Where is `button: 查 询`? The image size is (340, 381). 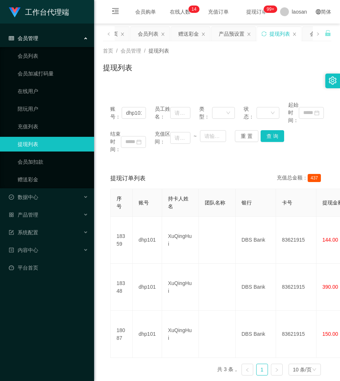 button: 查 询 is located at coordinates (272, 136).